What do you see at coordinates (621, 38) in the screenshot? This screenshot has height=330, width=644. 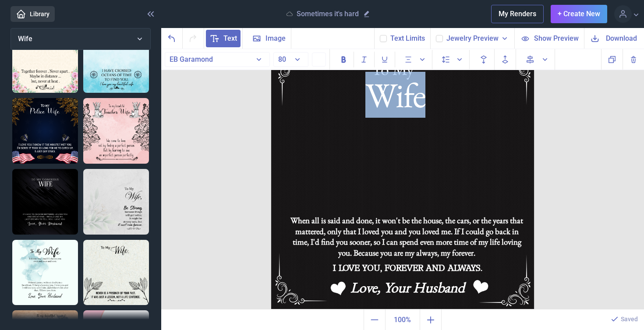 I see `span: Download` at bounding box center [621, 38].